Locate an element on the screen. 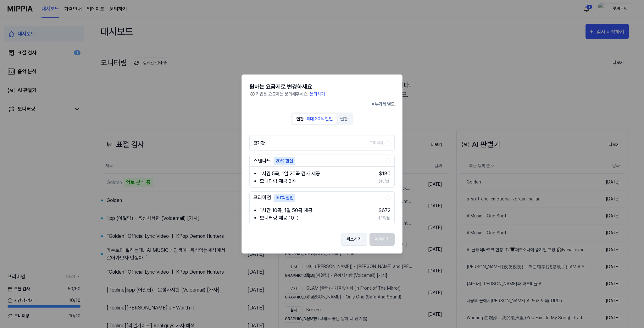 The height and width of the screenshot is (328, 644). li: $15/월 is located at coordinates (384, 181).